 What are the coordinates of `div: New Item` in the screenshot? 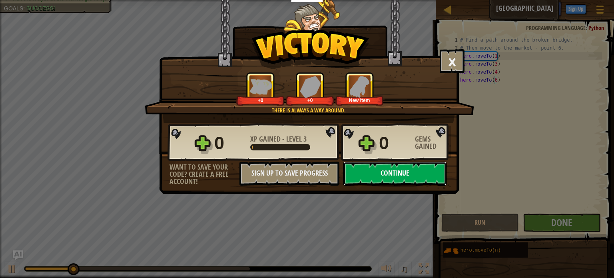 It's located at (359, 100).